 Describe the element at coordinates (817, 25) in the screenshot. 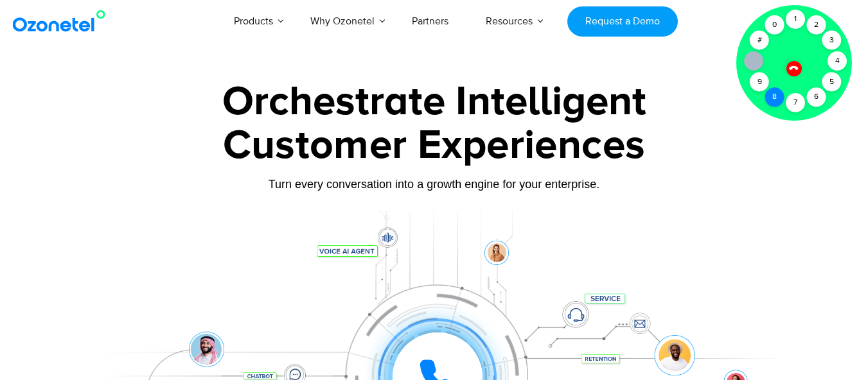

I see `div: 2` at that location.